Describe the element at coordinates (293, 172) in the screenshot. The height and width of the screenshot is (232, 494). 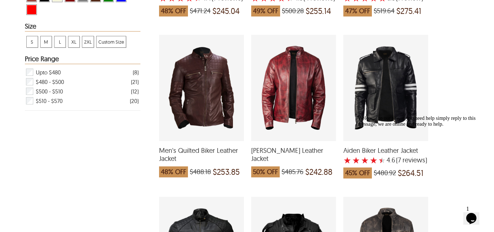
I see `span: $485.76` at that location.